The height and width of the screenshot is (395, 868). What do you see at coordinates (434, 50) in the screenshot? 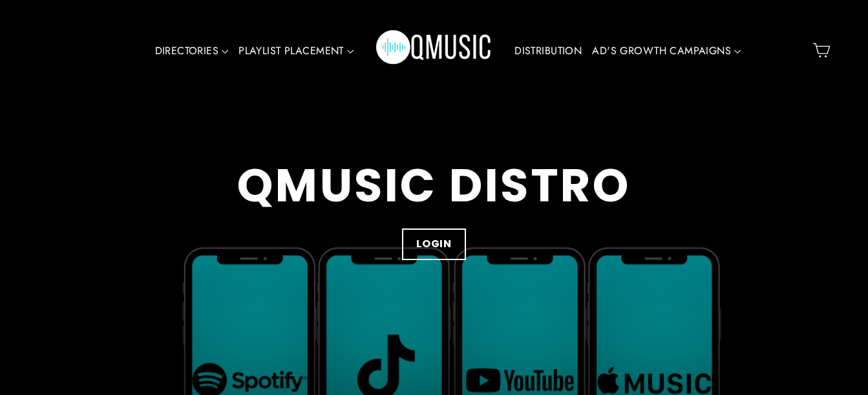
I see `img: Q Music Promotions` at bounding box center [434, 50].